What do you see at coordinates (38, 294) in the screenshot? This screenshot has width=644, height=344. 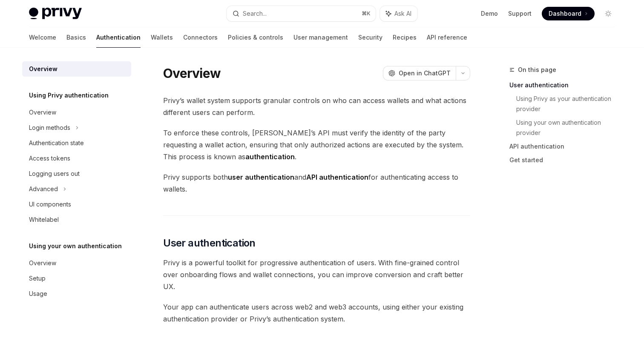 I see `div: Usage` at bounding box center [38, 294].